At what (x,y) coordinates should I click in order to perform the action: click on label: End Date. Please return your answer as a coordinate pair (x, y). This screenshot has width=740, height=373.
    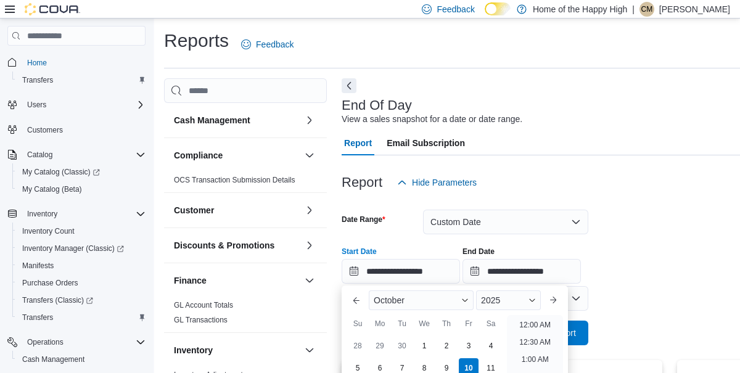
    Looking at the image, I should click on (478, 252).